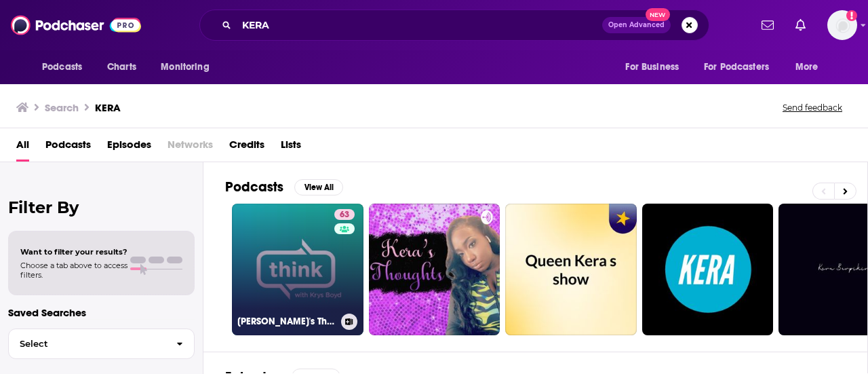 The image size is (868, 374). What do you see at coordinates (291, 147) in the screenshot?
I see `a: Lists` at bounding box center [291, 147].